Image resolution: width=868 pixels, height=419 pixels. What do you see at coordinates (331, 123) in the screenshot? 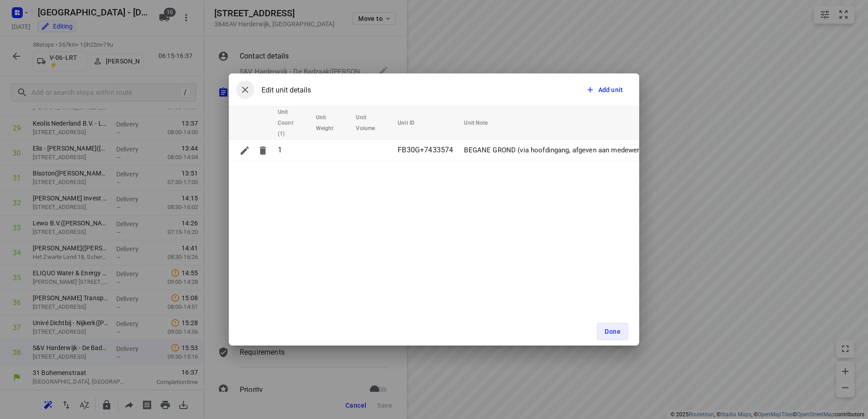
I see `span: Unit Weight` at bounding box center [331, 123].